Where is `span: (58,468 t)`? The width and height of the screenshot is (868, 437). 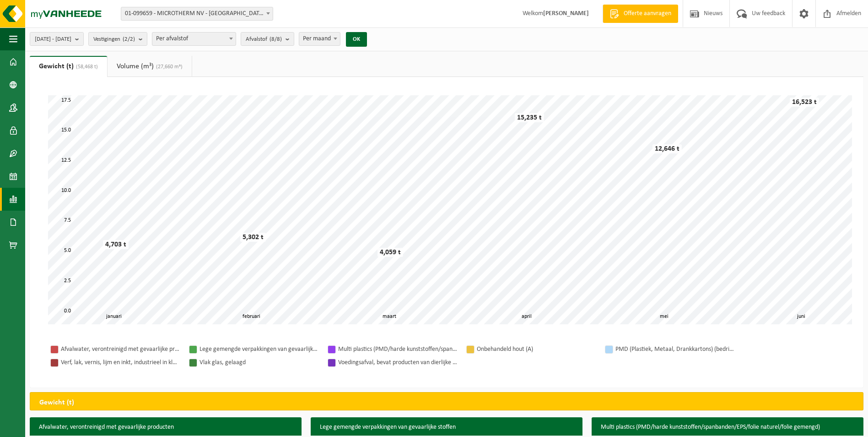 span: (58,468 t) is located at coordinates (85, 67).